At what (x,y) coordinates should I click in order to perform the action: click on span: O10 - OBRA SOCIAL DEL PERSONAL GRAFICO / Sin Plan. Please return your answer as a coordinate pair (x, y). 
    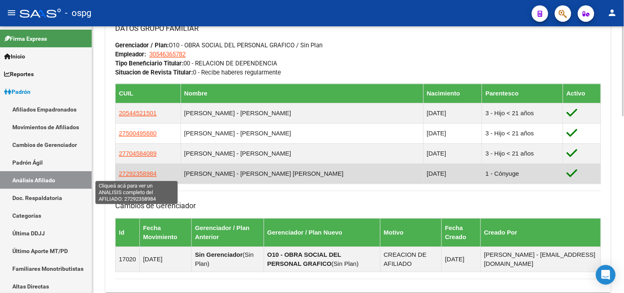
    Looking at the image, I should click on (219, 46).